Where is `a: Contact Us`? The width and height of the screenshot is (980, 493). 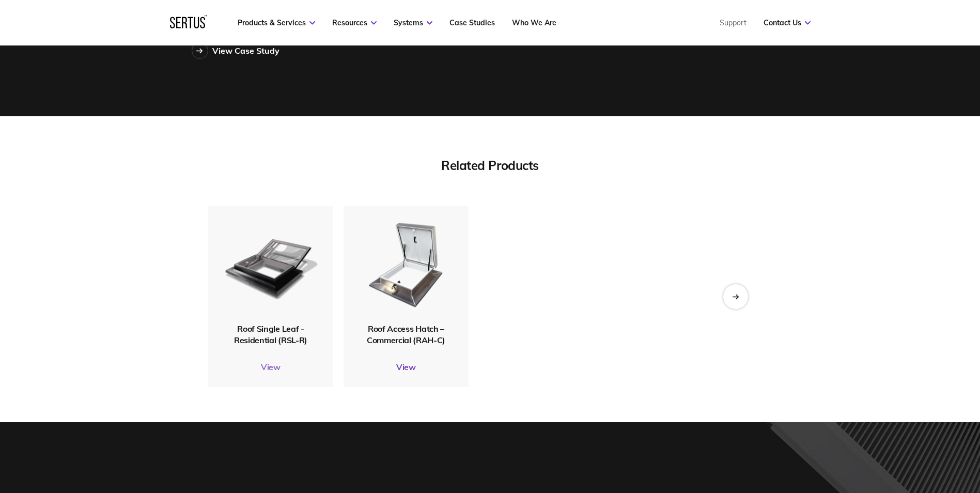
a: Contact Us is located at coordinates (787, 23).